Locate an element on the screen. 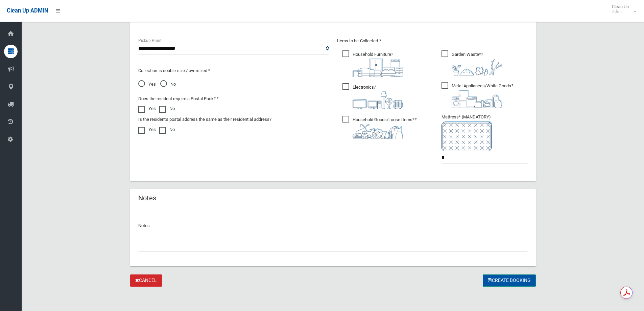  header: Notes is located at coordinates (147, 198).